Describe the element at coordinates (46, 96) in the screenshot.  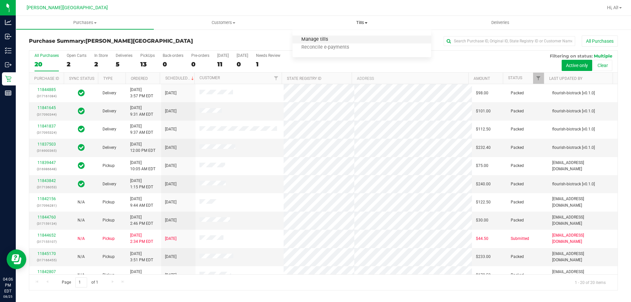
I see `p: (317161084)` at that location.